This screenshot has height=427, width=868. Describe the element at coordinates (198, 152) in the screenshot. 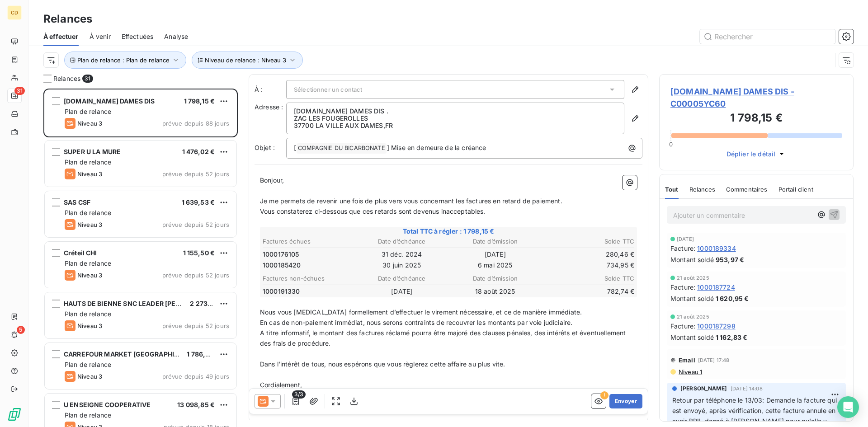

I see `span: 1 476,02 €` at that location.